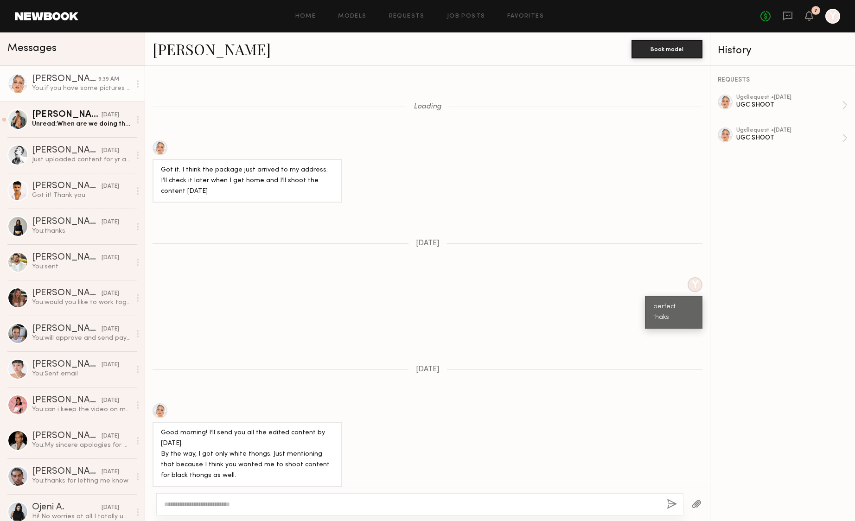 This screenshot has height=521, width=855. I want to click on div: 7, so click(816, 11).